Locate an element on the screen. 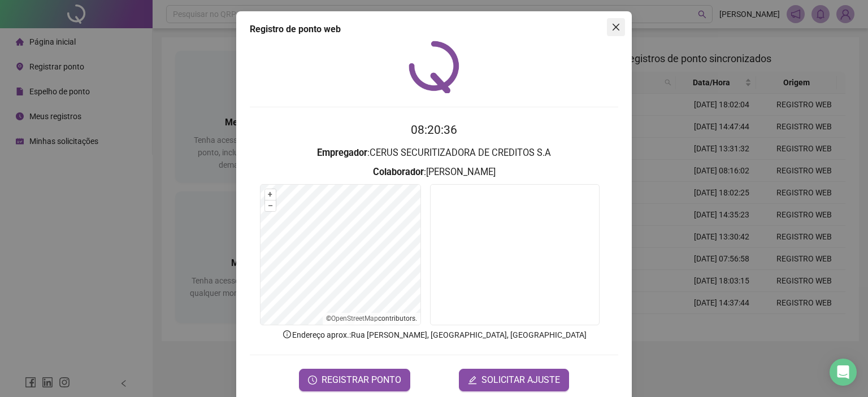 This screenshot has width=868, height=397. span: SOLICITAR AJUSTE is located at coordinates (520, 380).